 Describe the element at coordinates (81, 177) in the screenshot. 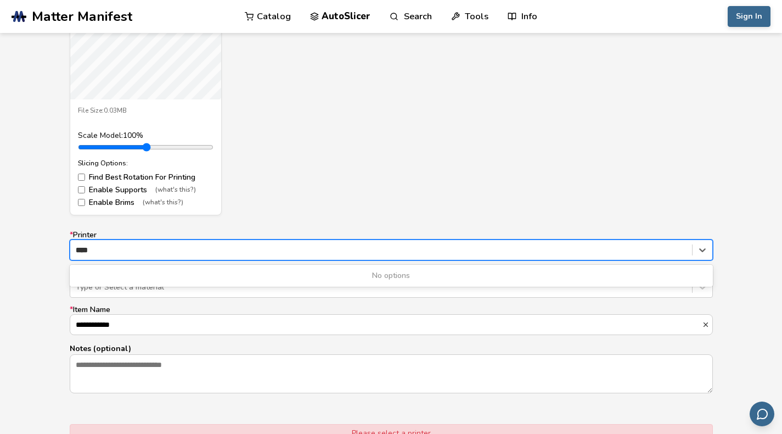

I see `input: Find Best Rotation For Printing` at that location.